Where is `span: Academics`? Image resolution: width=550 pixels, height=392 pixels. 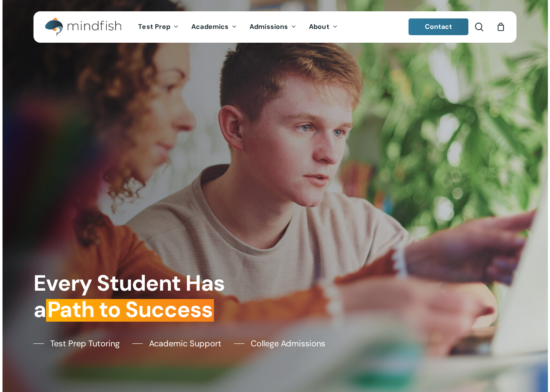 span: Academics is located at coordinates (210, 26).